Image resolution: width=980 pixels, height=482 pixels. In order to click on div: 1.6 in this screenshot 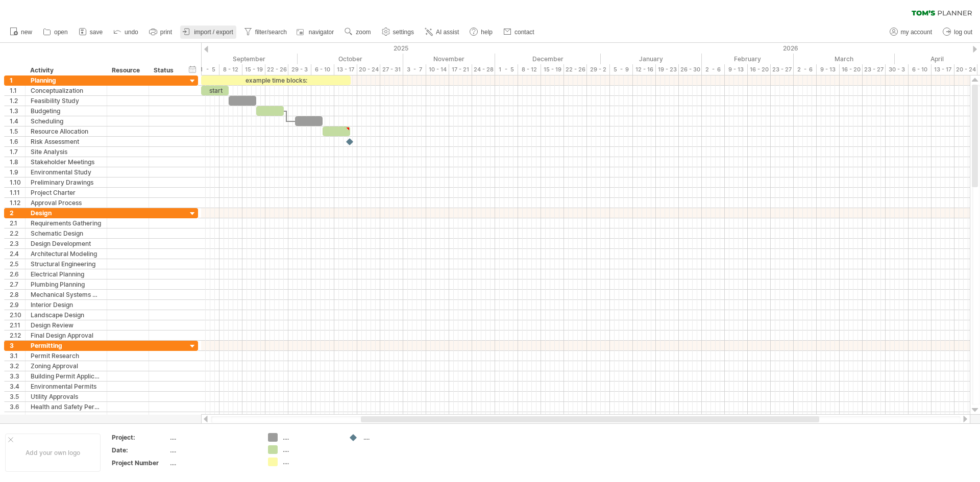, I will do `click(18, 141)`.